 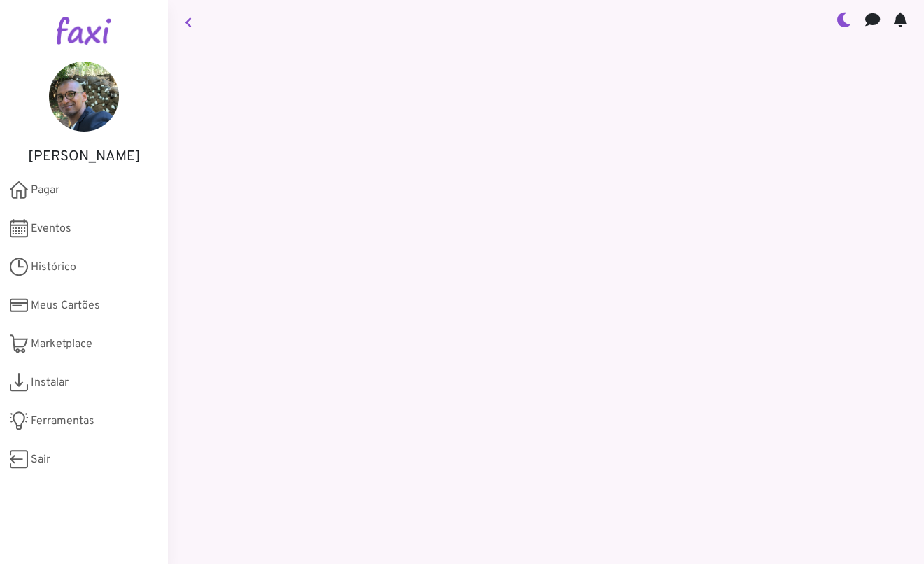 What do you see at coordinates (62, 421) in the screenshot?
I see `span: Ferramentas` at bounding box center [62, 421].